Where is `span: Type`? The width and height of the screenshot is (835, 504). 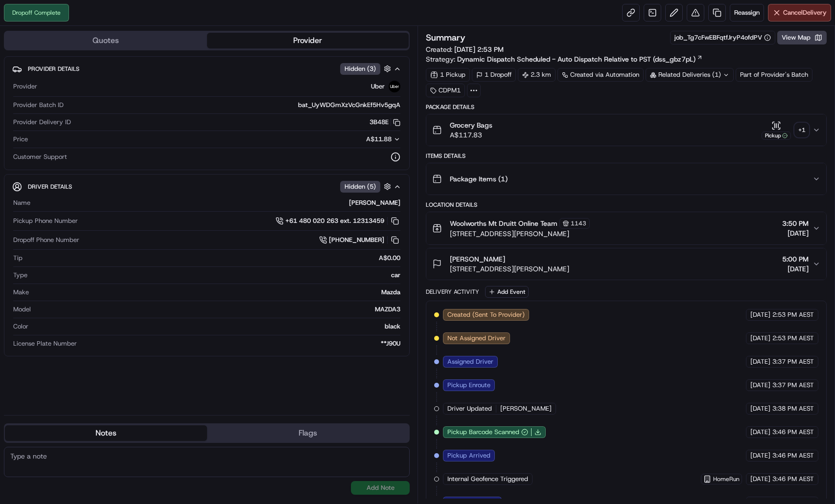
span: Type is located at coordinates (20, 276).